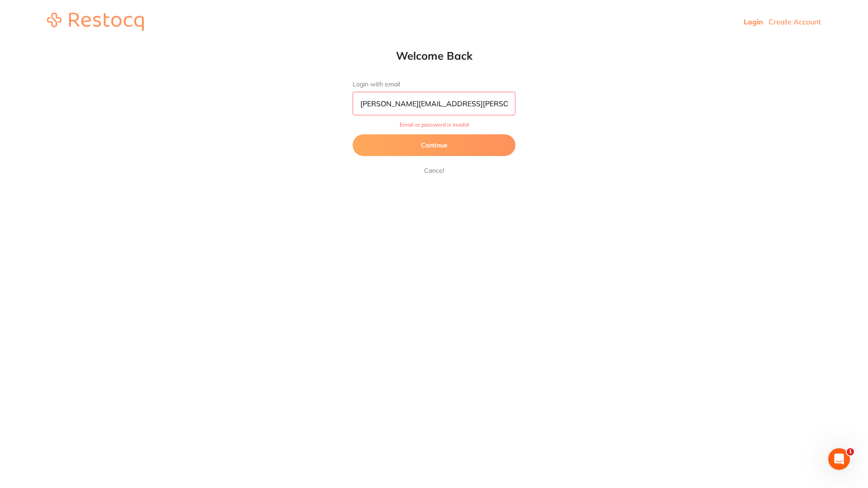 The width and height of the screenshot is (868, 488). I want to click on a: Login, so click(754, 21).